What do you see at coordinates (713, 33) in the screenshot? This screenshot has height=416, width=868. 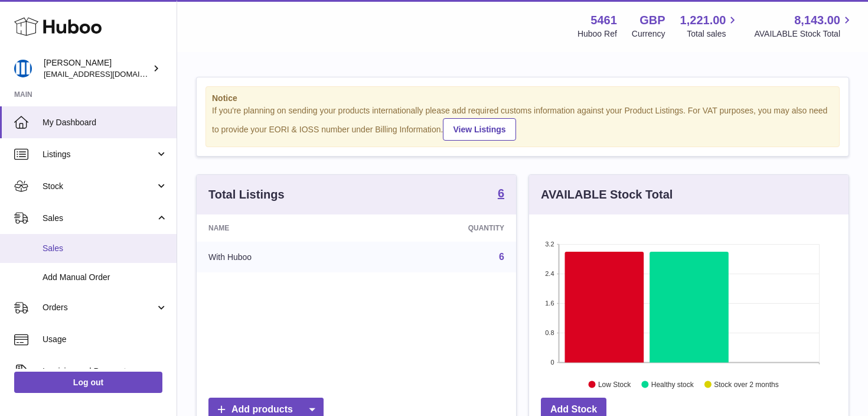 I see `span: Total sales` at bounding box center [713, 33].